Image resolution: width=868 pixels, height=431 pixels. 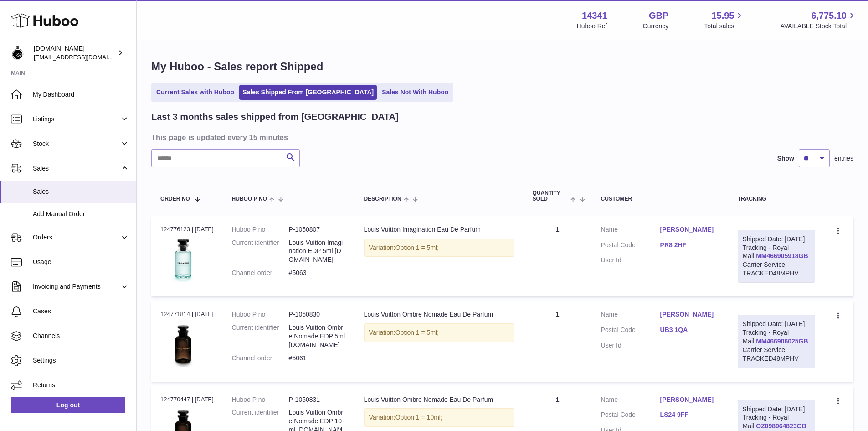 I want to click on a: MM466906025GB, so click(x=782, y=341).